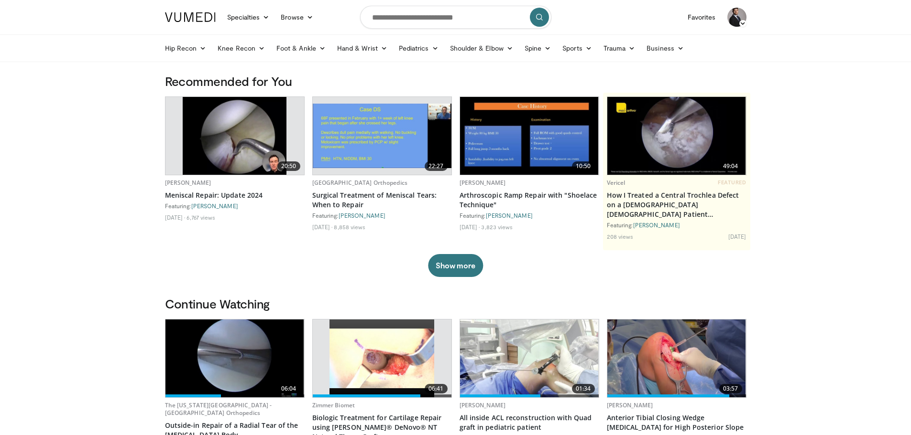  Describe the element at coordinates (289, 166) in the screenshot. I see `span: 20:50` at that location.